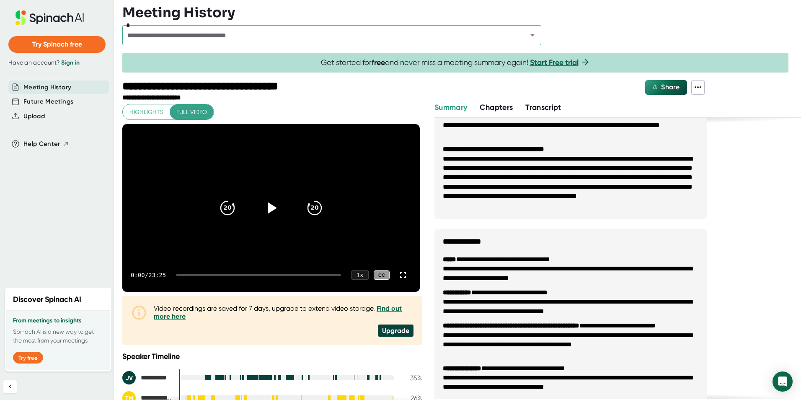 Image resolution: width=801 pixels, height=400 pixels. I want to click on button: Summary, so click(451, 107).